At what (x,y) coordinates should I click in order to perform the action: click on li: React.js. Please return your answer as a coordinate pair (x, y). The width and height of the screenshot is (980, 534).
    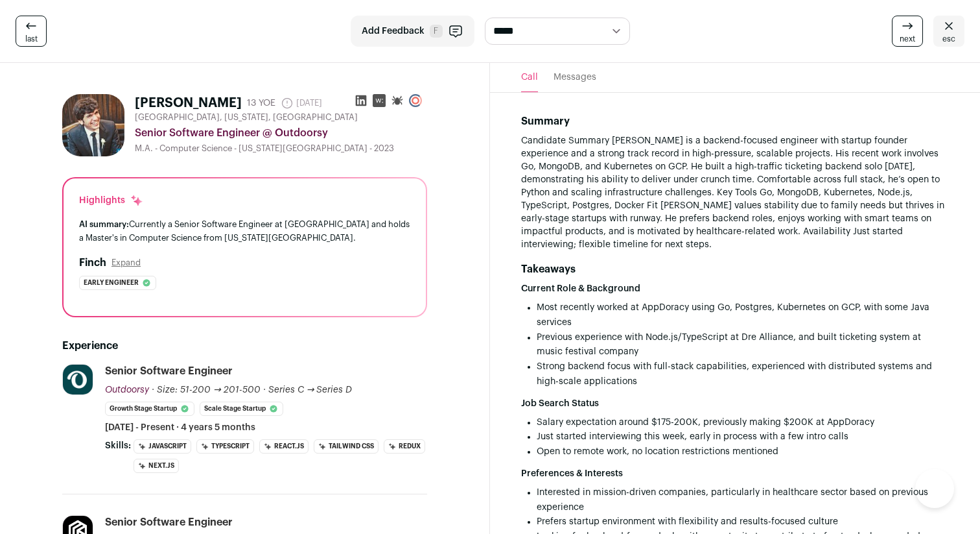
    Looking at the image, I should click on (284, 447).